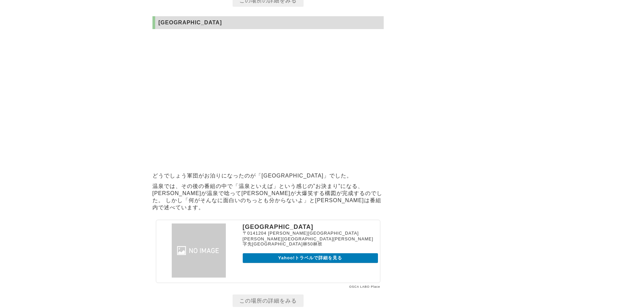  I want to click on img: 乳頭温泉郷 蟹場温泉, so click(199, 251).